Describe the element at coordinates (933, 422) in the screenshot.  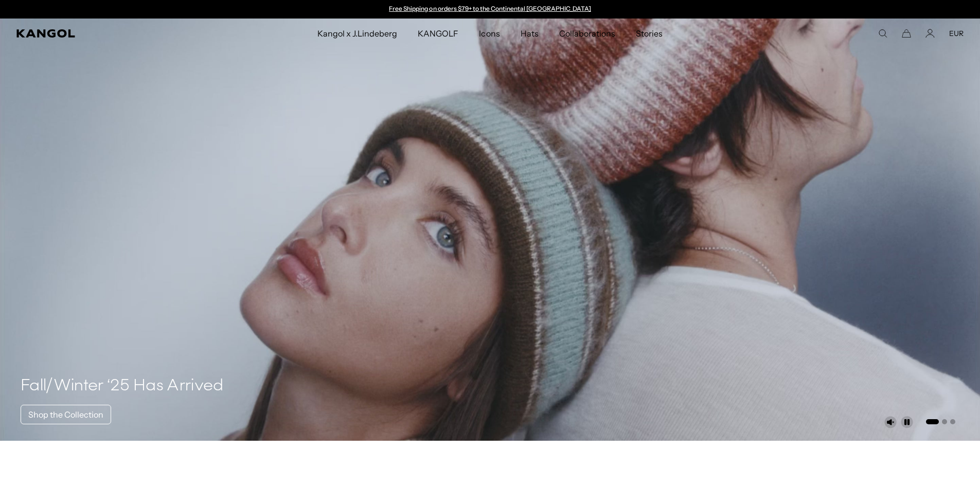
I see `button: Go to slide 1` at that location.